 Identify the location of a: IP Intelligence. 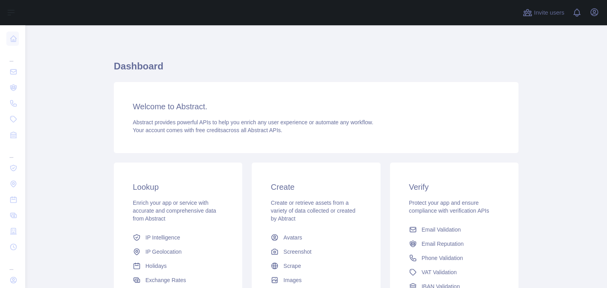
(178, 238).